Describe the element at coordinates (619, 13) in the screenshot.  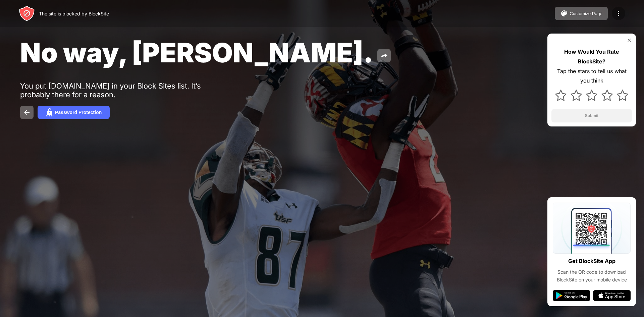
I see `img: menu-icon.svg` at that location.